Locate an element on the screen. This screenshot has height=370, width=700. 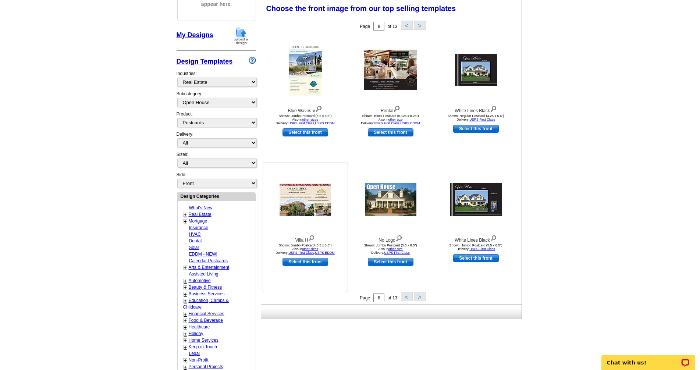
div: Subcategory: is located at coordinates (216, 100).